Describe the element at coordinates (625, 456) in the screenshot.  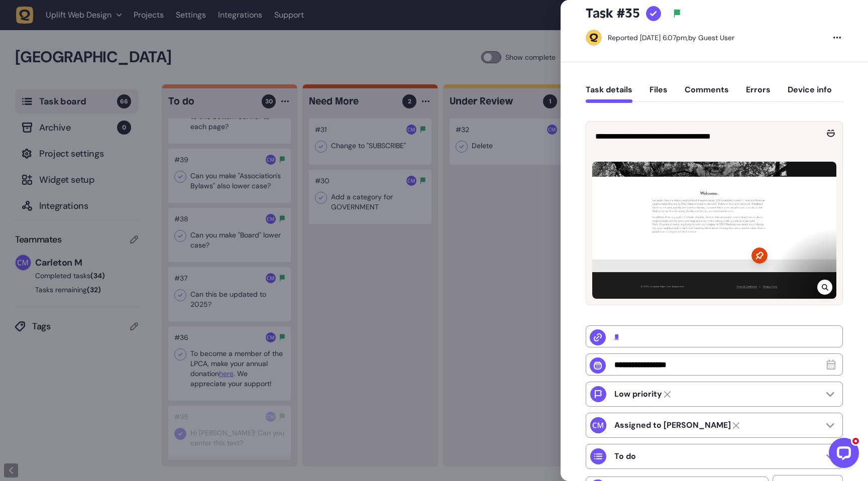
I see `p: To do` at that location.